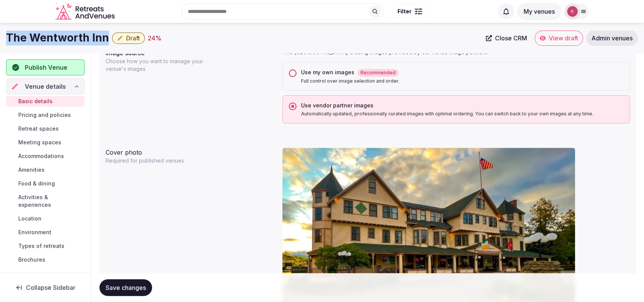 Image resolution: width=644 pixels, height=302 pixels. I want to click on a: Basic details, so click(46, 102).